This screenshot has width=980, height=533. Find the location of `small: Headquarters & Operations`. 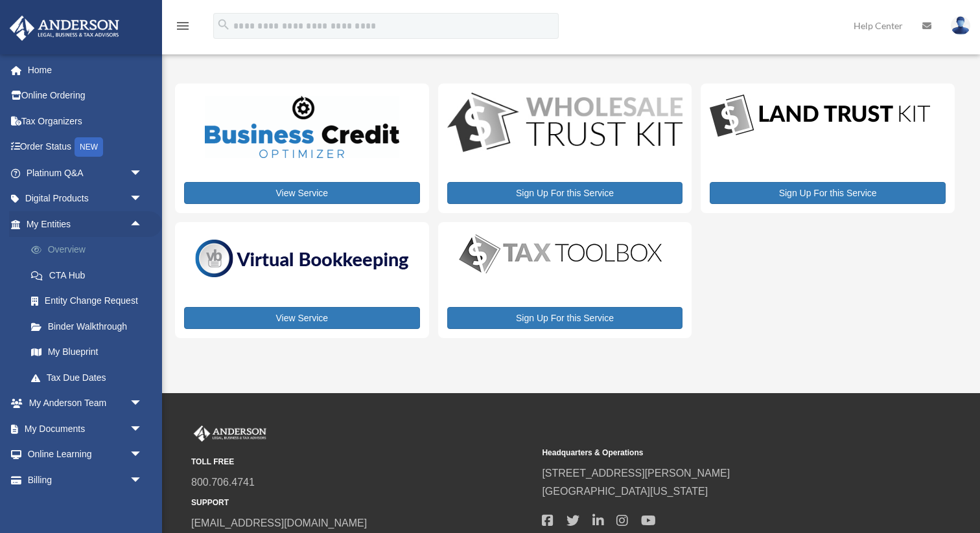

small: Headquarters & Operations is located at coordinates (712, 452).